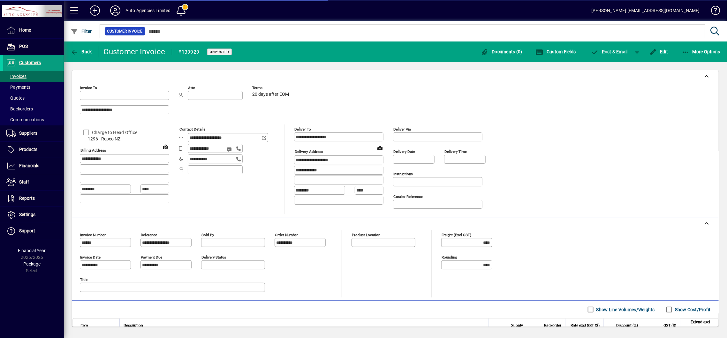 Image resolution: width=727 pixels, height=338 pixels. I want to click on span: Package, so click(32, 264).